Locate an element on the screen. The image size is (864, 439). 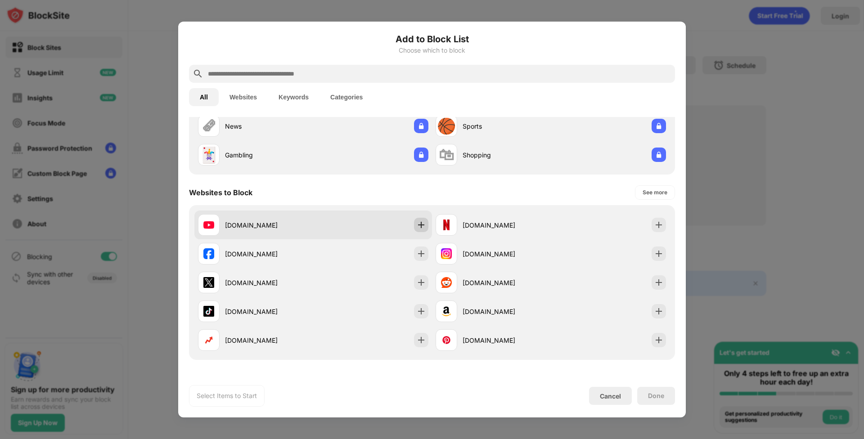
button: All is located at coordinates (204, 97).